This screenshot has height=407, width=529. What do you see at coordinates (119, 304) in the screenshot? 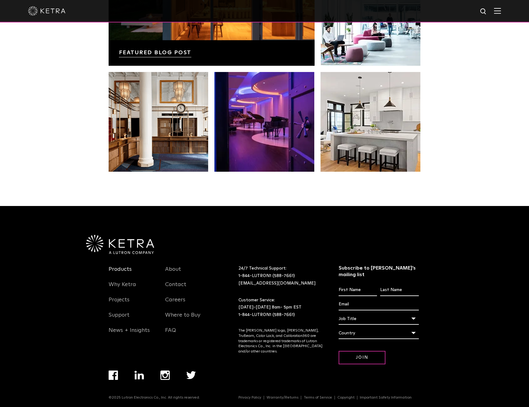
I see `a: Projects` at bounding box center [119, 304].